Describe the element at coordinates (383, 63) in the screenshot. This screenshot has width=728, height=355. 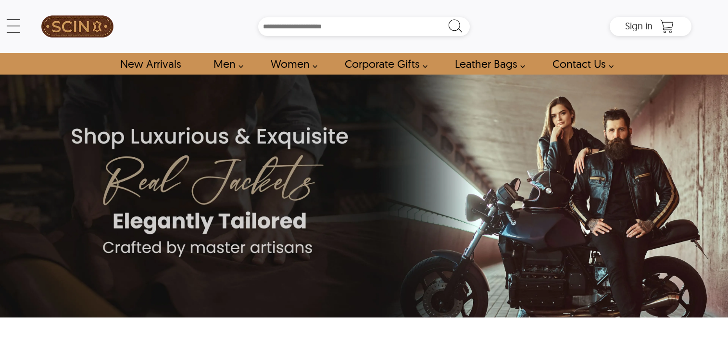
I see `a: Shop Leather Corporate Gifts` at that location.